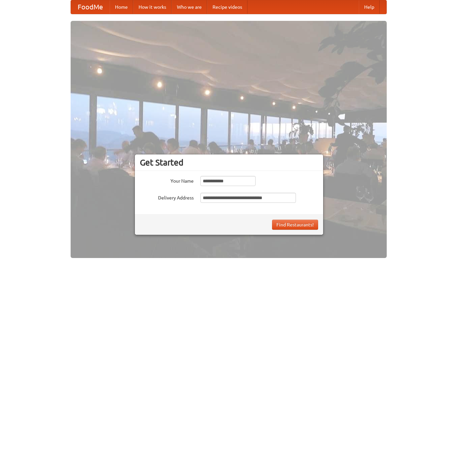  Describe the element at coordinates (295, 224) in the screenshot. I see `button: Find Restaurants!` at that location.